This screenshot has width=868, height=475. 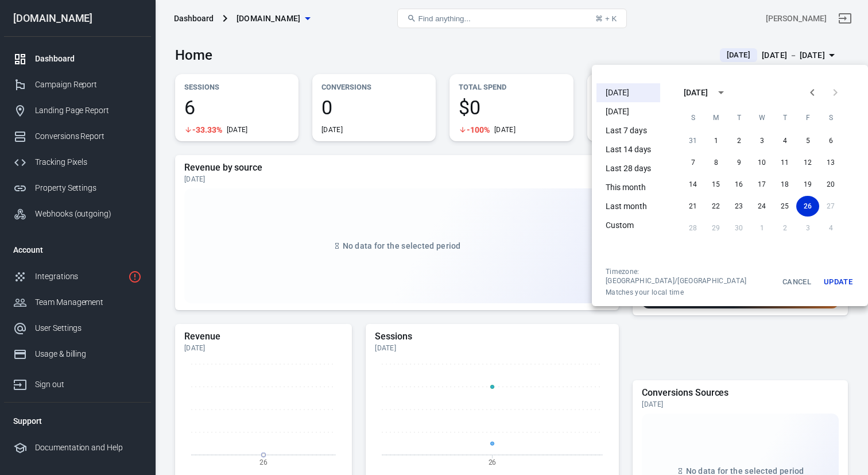 I want to click on button: 20, so click(x=831, y=184).